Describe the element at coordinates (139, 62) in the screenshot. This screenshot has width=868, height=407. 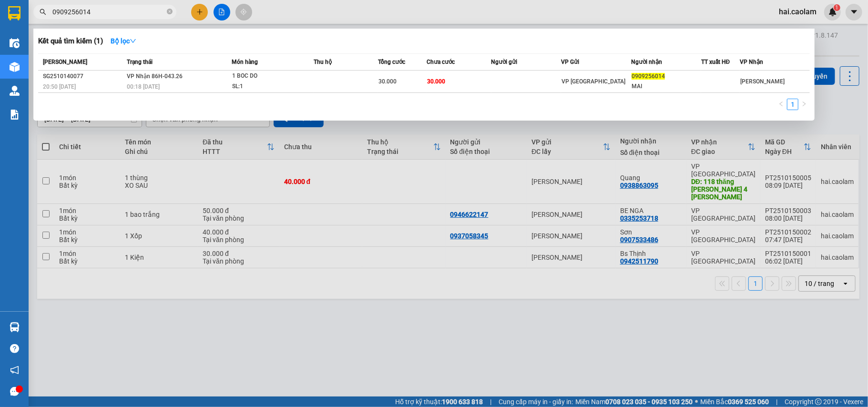
I see `span: Trạng thái` at that location.